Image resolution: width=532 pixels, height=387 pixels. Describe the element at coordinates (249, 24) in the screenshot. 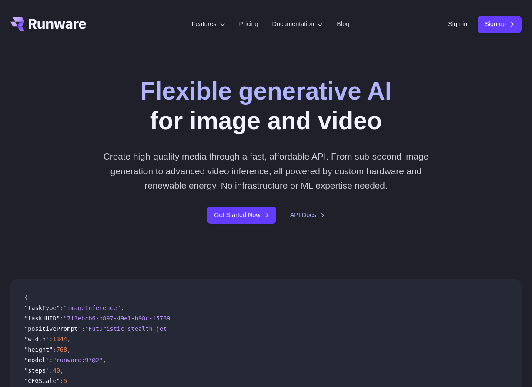

I see `a: Pricing` at that location.